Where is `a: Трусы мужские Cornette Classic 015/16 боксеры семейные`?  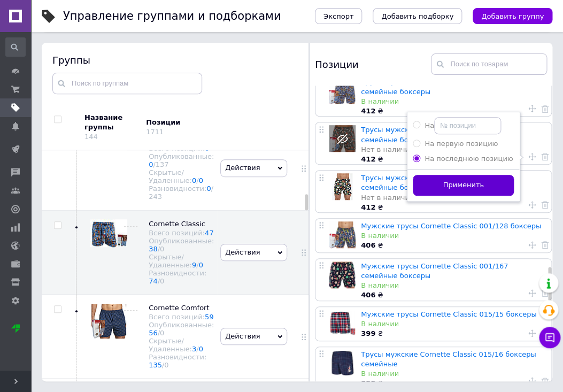 a: Трусы мужские Cornette Classic 015/16 боксеры семейные is located at coordinates (448, 359).